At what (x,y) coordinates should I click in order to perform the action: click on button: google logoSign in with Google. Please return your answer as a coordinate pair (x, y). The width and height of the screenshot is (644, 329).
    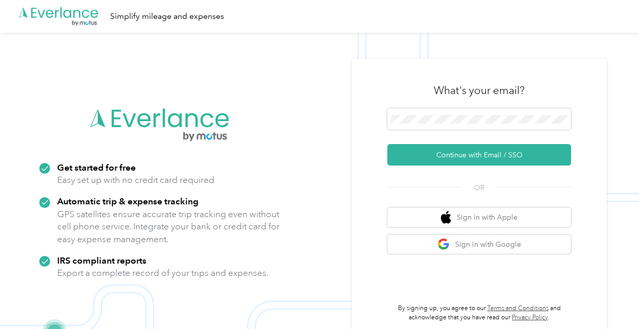
    Looking at the image, I should click on (479, 244).